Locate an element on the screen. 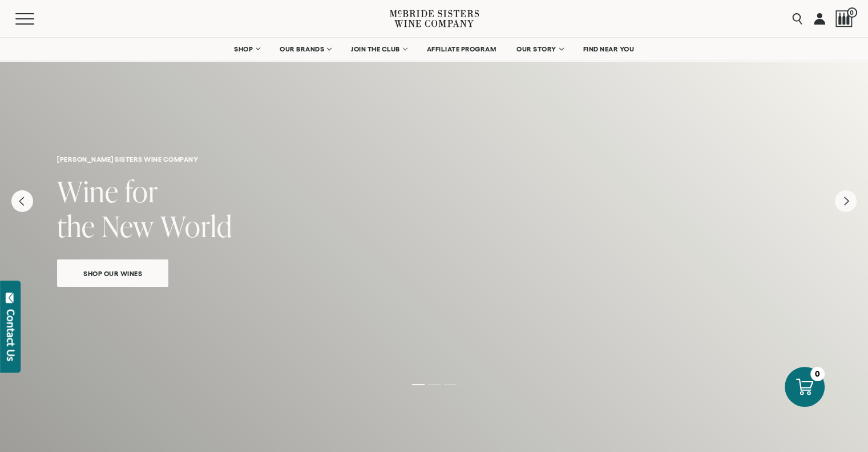  span: OUR STORY is located at coordinates (536, 49).